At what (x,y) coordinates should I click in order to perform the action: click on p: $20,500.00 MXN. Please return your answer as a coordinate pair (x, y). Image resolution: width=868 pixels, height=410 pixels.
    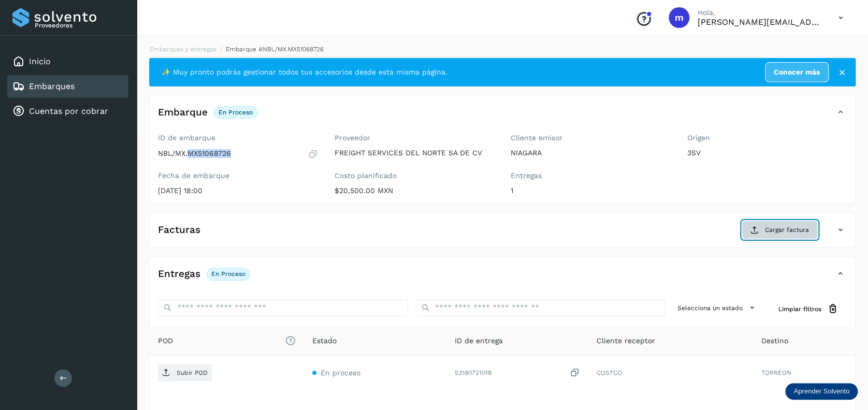
    Looking at the image, I should click on (414, 190).